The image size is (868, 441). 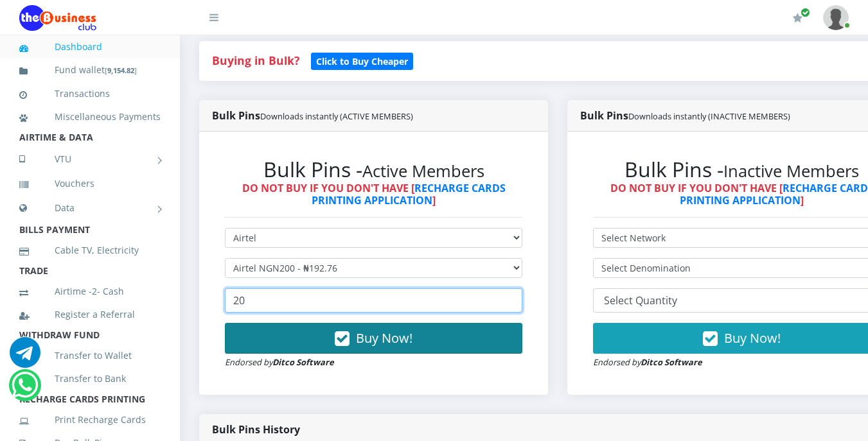 What do you see at coordinates (121, 70) in the screenshot?
I see `b: 9,154.82` at bounding box center [121, 70].